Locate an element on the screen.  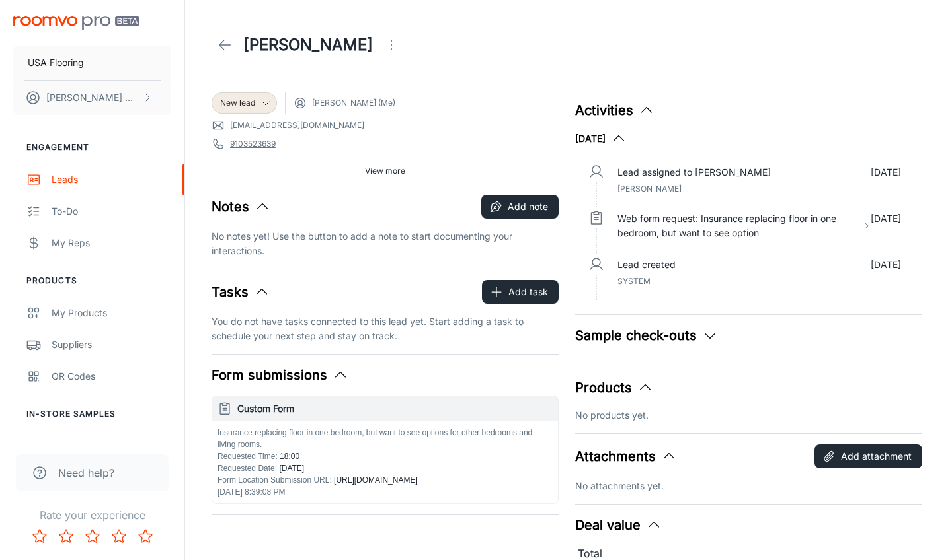
button: Add note is located at coordinates (520, 207).